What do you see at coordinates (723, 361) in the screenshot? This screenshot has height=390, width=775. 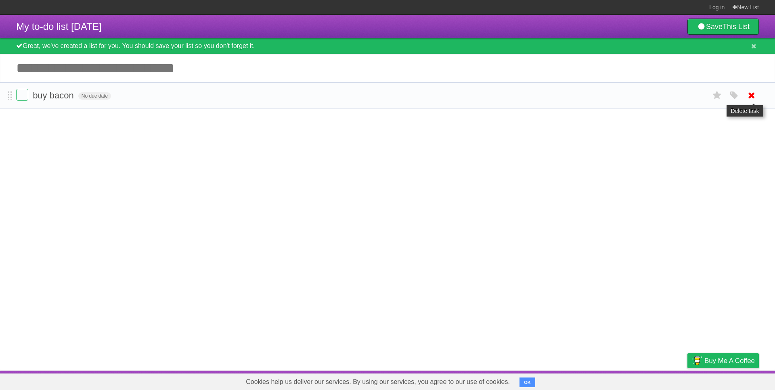 I see `a: Buy me a coffee` at bounding box center [723, 361].